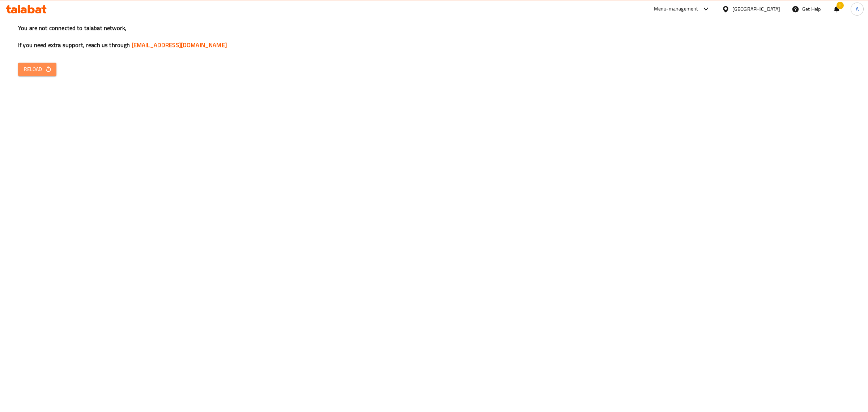  I want to click on span: A, so click(857, 9).